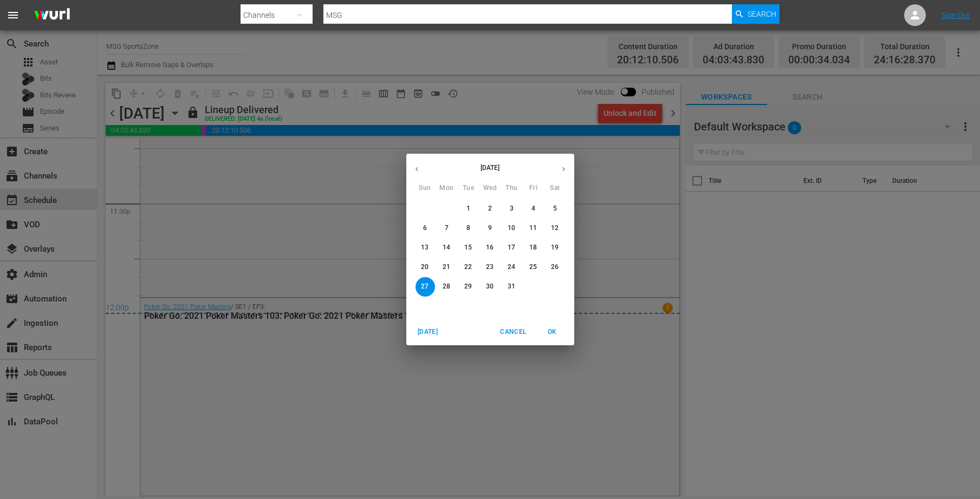 The height and width of the screenshot is (499, 980). I want to click on p: 26, so click(554, 267).